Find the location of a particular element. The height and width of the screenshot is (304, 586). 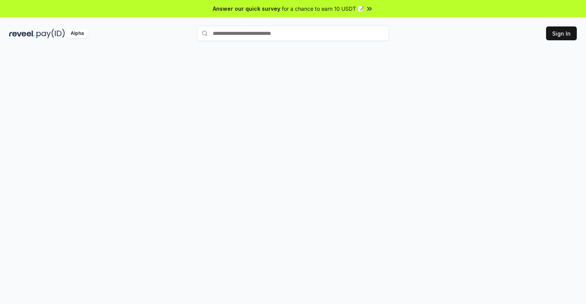

span: Answer our quick survey is located at coordinates (246, 8).